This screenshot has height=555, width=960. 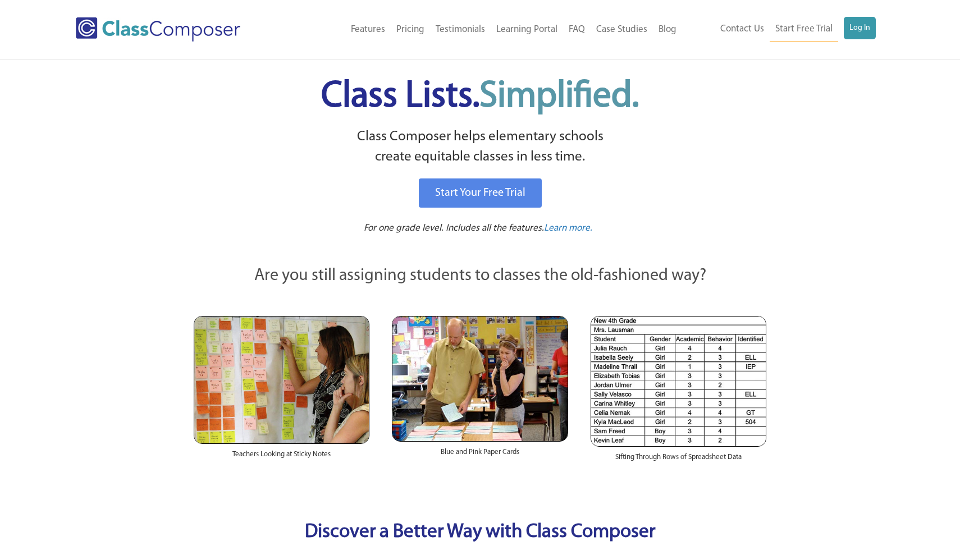 What do you see at coordinates (480, 533) in the screenshot?
I see `p: Discover a Better Way with Class Composer` at bounding box center [480, 533].